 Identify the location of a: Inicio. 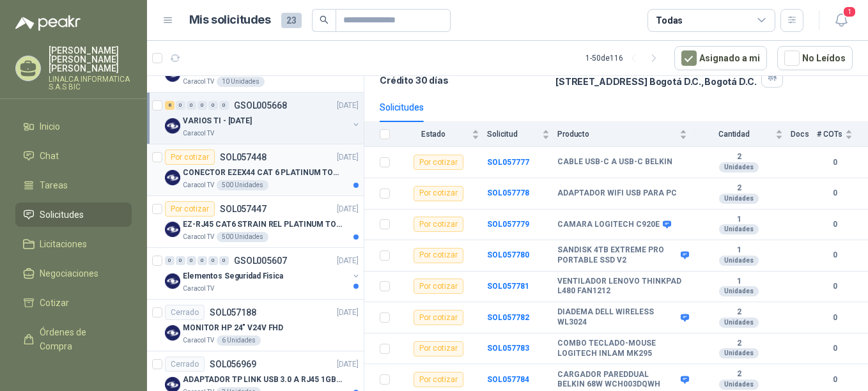
(73, 126).